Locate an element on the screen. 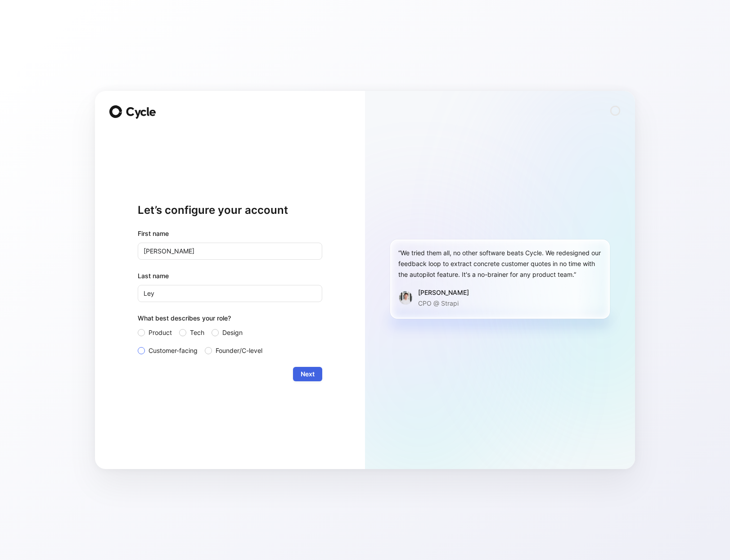 This screenshot has width=730, height=560. p: CPO @ Strapi is located at coordinates (443, 303).